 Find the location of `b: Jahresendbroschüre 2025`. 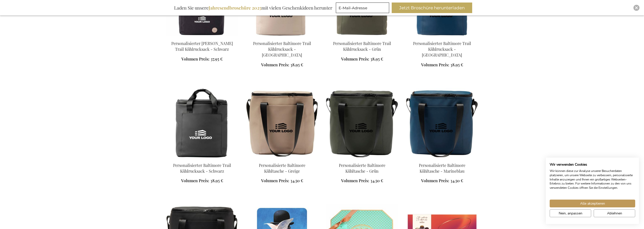

b: Jahresendbroschüre 2025 is located at coordinates (235, 8).